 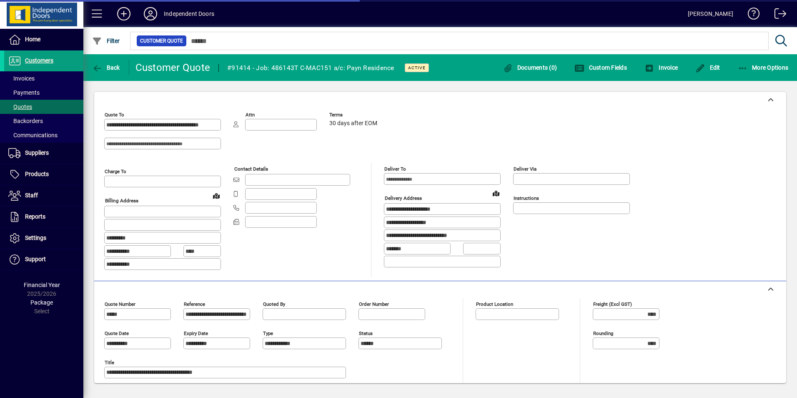 What do you see at coordinates (106, 68) in the screenshot?
I see `button: Back` at bounding box center [106, 68].